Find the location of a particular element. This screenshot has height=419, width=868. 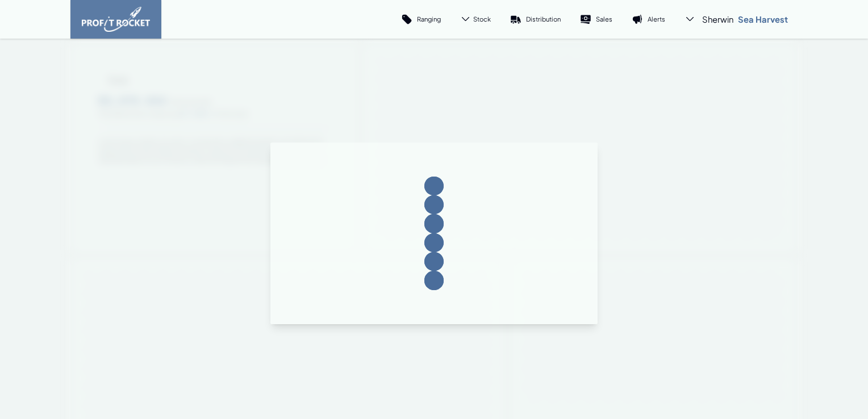

p: Sales is located at coordinates (604, 19).